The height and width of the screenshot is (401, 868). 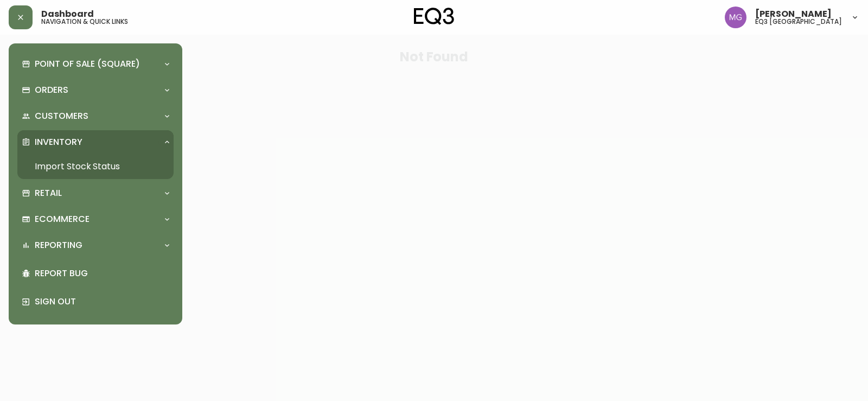 What do you see at coordinates (48, 193) in the screenshot?
I see `p: Retail` at bounding box center [48, 193].